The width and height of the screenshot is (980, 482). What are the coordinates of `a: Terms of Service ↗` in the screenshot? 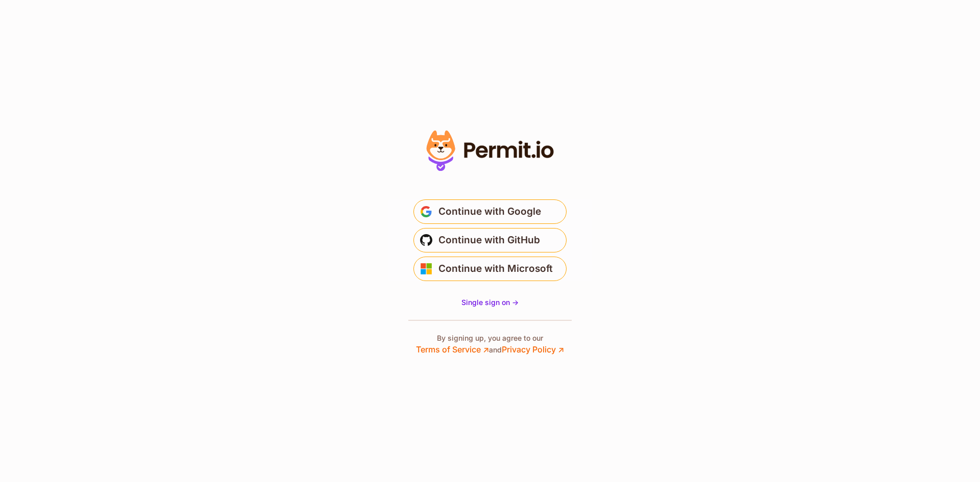 It's located at (452, 350).